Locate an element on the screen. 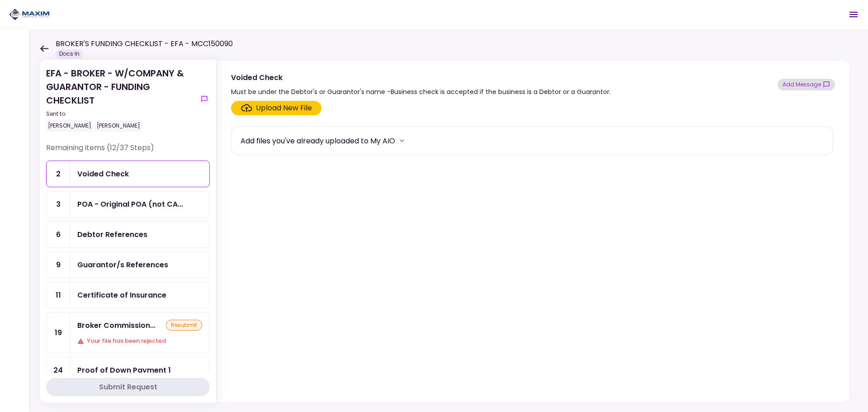 The image size is (868, 412). div: Debtor References is located at coordinates (112, 234).